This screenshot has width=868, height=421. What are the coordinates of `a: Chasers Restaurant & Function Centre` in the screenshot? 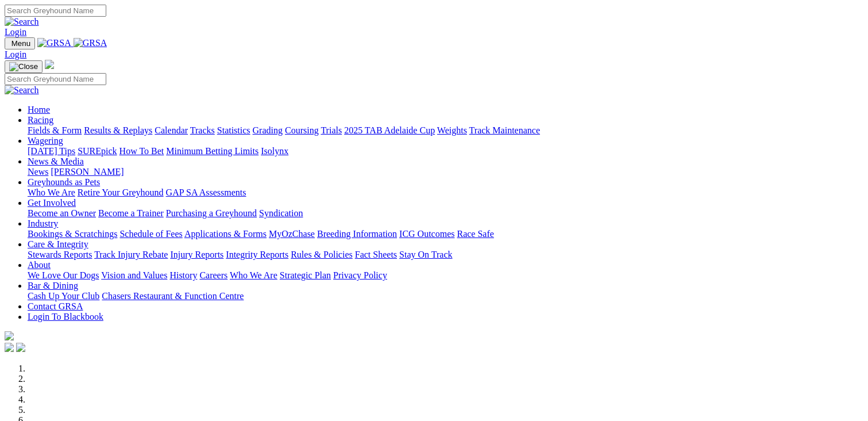 It's located at (173, 296).